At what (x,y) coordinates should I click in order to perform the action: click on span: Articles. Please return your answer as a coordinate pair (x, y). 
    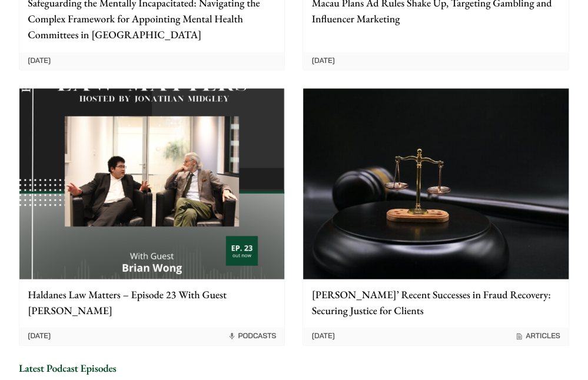
    Looking at the image, I should click on (538, 336).